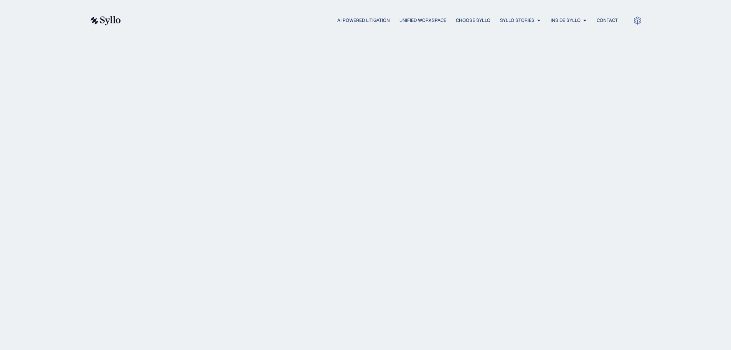 Image resolution: width=731 pixels, height=350 pixels. Describe the element at coordinates (607, 20) in the screenshot. I see `a: Contact` at that location.